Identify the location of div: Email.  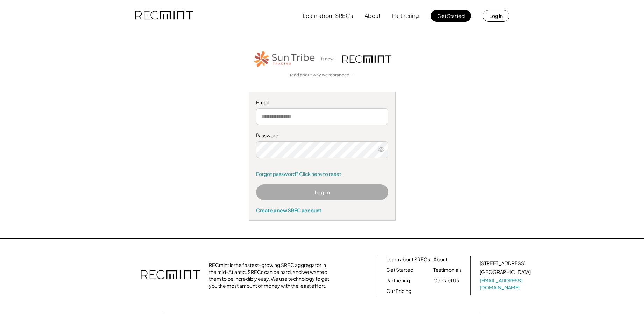
(322, 102).